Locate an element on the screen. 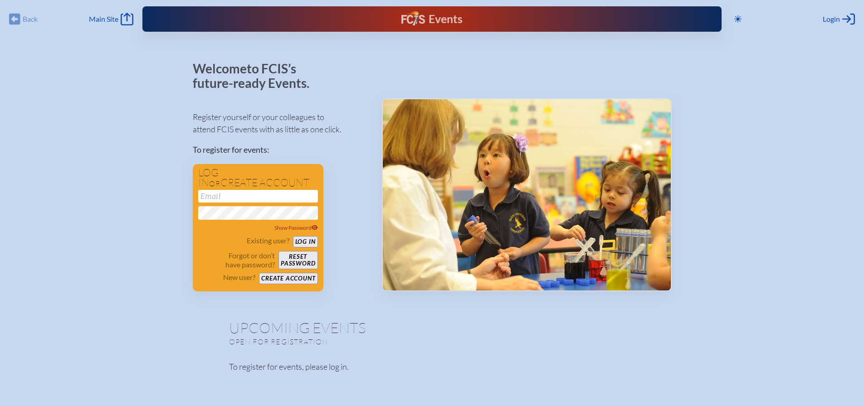 Image resolution: width=864 pixels, height=406 pixels. p: New user? is located at coordinates (239, 278).